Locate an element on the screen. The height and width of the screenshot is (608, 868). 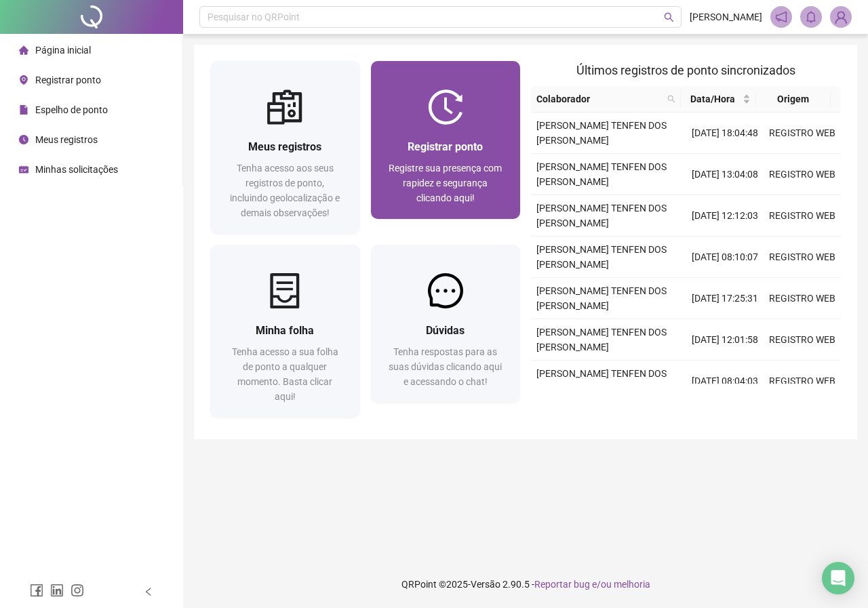
span: Dúvidas is located at coordinates (445, 330).